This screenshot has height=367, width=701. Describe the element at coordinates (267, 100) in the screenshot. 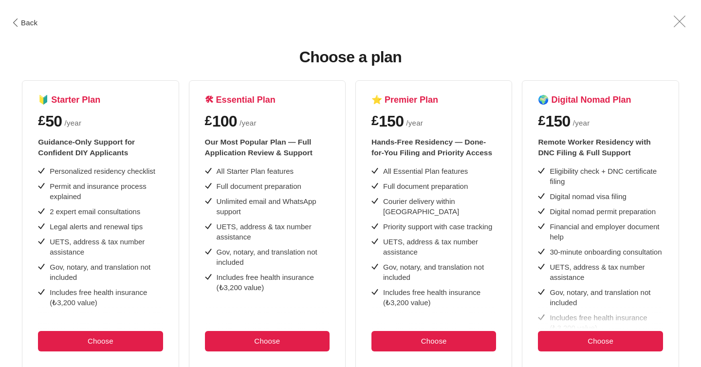

I see `h4: 🛠 Essential Plan` at that location.